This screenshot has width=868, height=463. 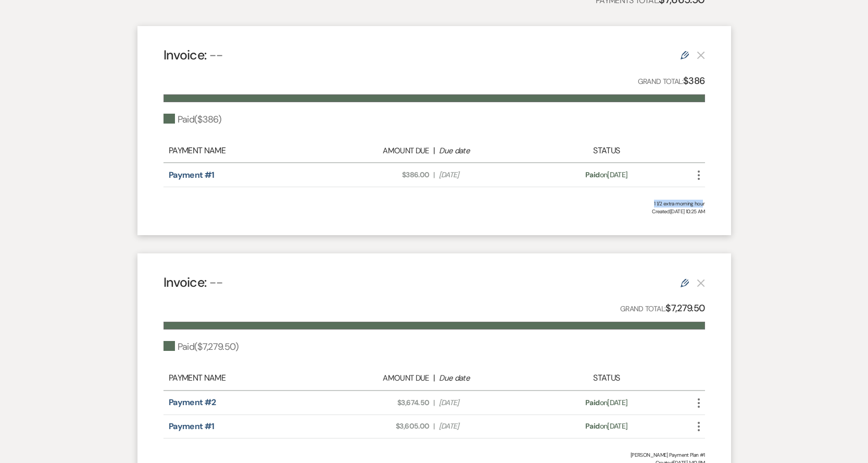 I want to click on span: $3,605.00, so click(x=381, y=426).